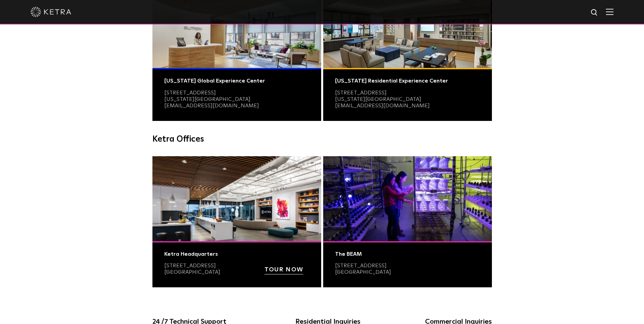  I want to click on img: Austin Photo@2x, so click(407, 198).